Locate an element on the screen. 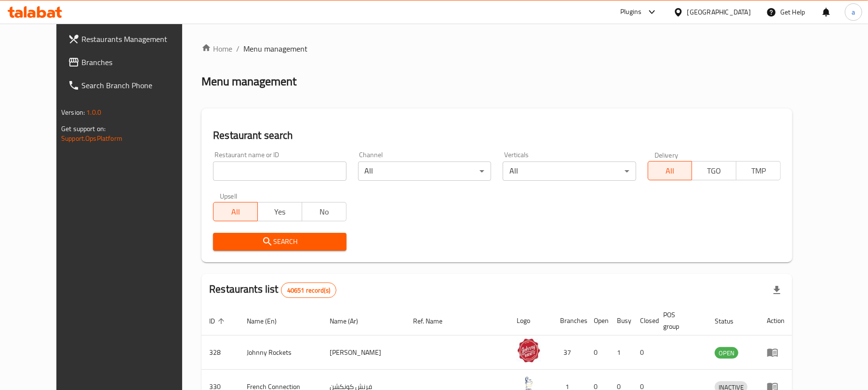  button: Yes is located at coordinates (279, 212).